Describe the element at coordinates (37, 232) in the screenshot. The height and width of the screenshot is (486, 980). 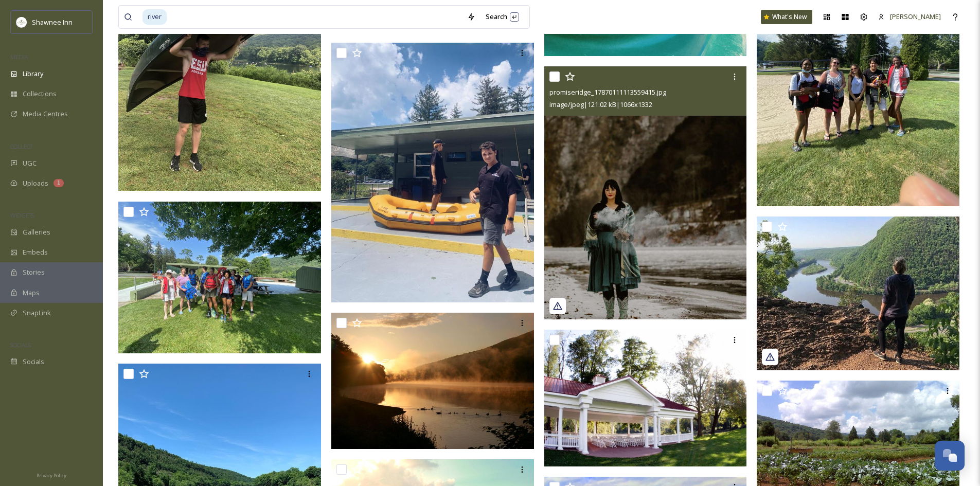
I see `span: Galleries` at that location.